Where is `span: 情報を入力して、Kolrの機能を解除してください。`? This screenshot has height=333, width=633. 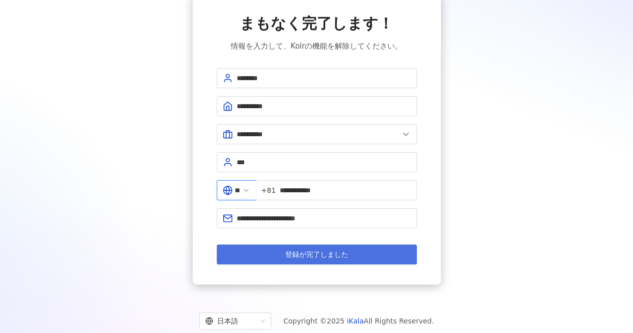 span: 情報を入力して、Kolrの機能を解除してください。 is located at coordinates (317, 46).